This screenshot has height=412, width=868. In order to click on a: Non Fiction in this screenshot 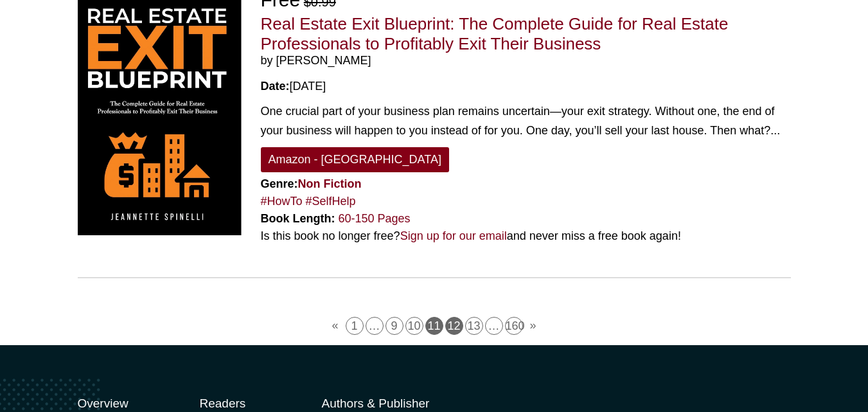, I will do `click(329, 184)`.